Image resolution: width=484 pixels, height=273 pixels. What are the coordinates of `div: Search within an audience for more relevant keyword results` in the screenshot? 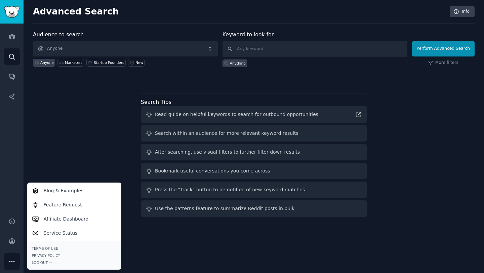 It's located at (227, 133).